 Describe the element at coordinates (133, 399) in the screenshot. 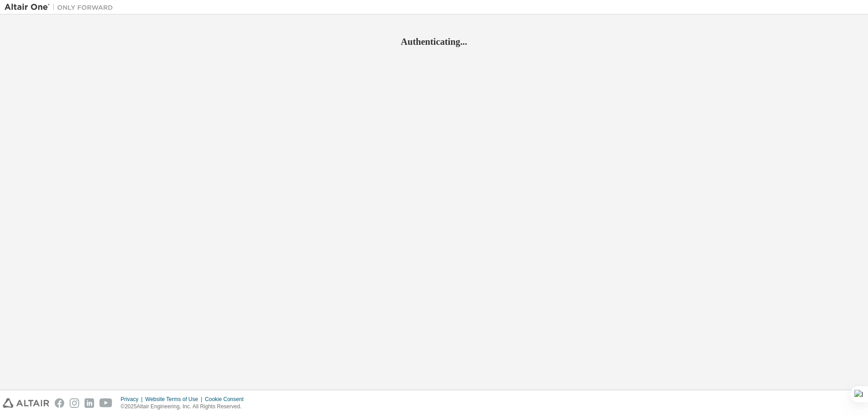

I see `div: Privacy` at that location.